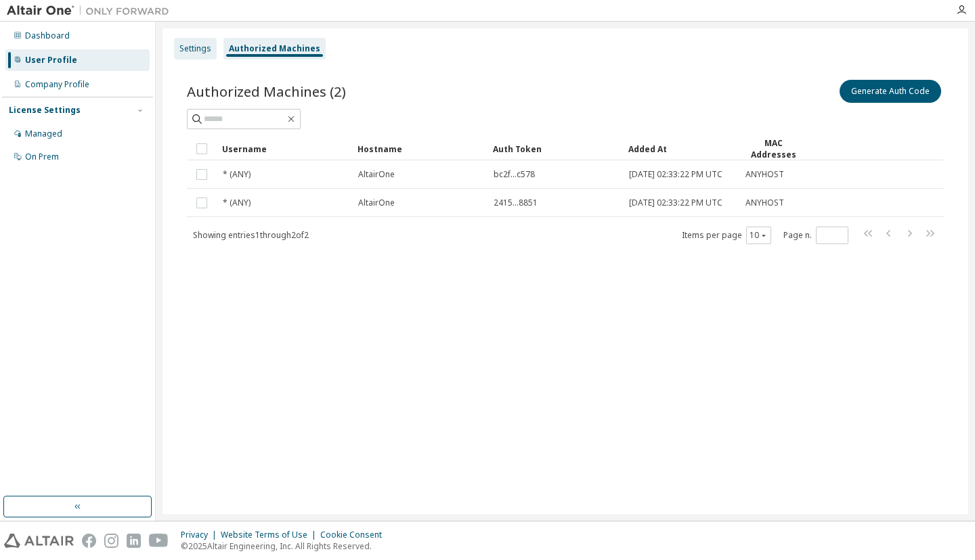  Describe the element at coordinates (270, 535) in the screenshot. I see `div: Website Terms of Use` at that location.